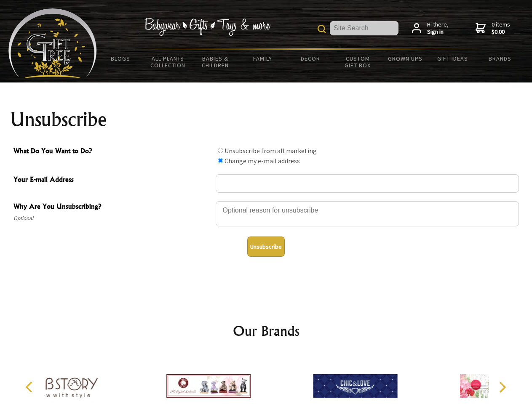 The height and width of the screenshot is (404, 532). I want to click on label: Change my e-mail address, so click(262, 161).